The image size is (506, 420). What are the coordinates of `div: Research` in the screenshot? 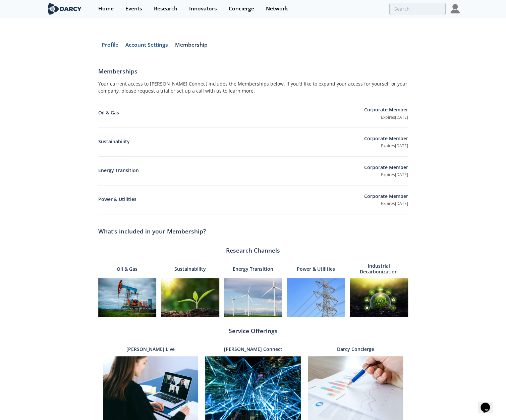 It's located at (165, 9).